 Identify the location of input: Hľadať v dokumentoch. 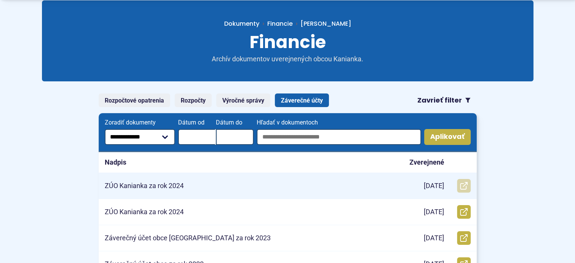
(339, 137).